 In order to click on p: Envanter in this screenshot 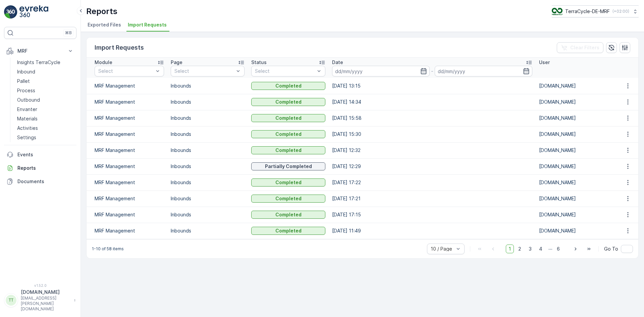, I will do `click(27, 109)`.